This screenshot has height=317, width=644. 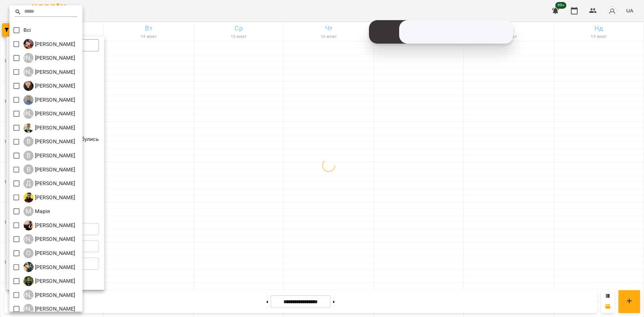 I want to click on div: Оксана Кочанова, so click(x=49, y=254).